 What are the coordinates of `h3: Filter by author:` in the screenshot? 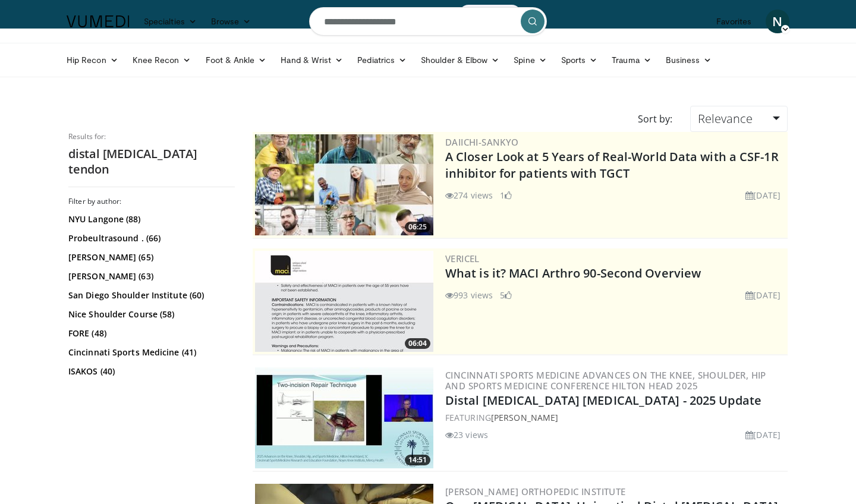 It's located at (151, 201).